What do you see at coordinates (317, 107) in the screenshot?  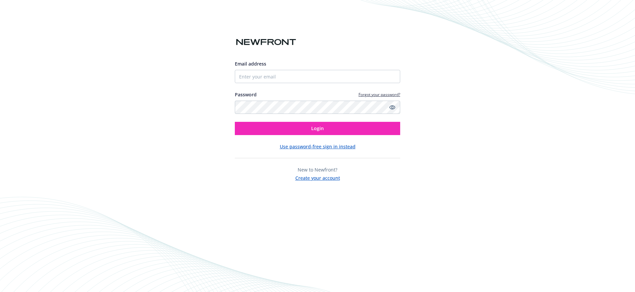 I see `input: Enter your password` at bounding box center [317, 107].